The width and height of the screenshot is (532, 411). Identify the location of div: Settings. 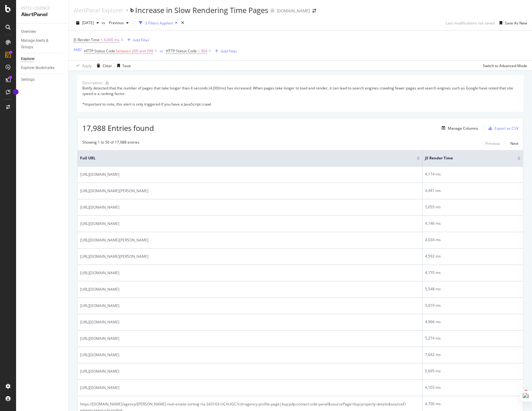
(28, 79).